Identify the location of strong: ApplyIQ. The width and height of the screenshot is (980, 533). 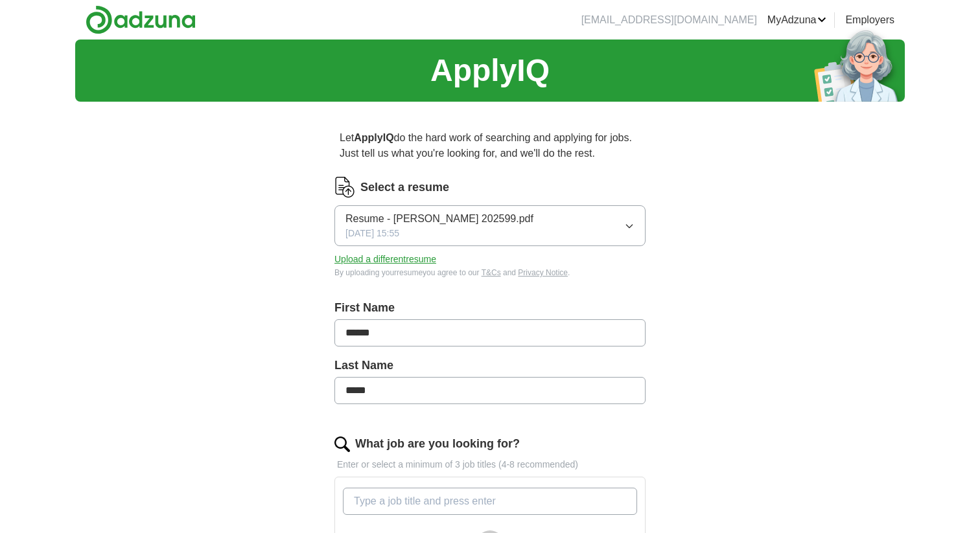
(373, 137).